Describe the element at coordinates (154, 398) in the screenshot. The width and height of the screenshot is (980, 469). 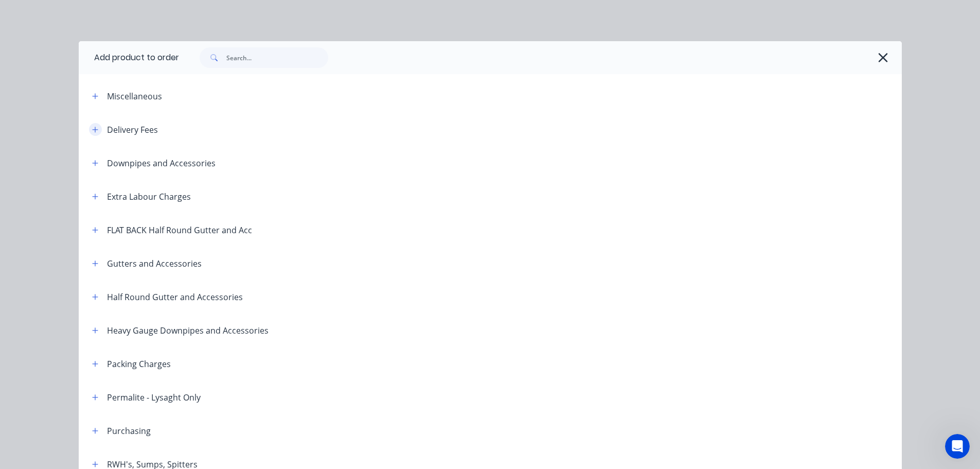
I see `div: Permalite - Lysaght Only` at that location.